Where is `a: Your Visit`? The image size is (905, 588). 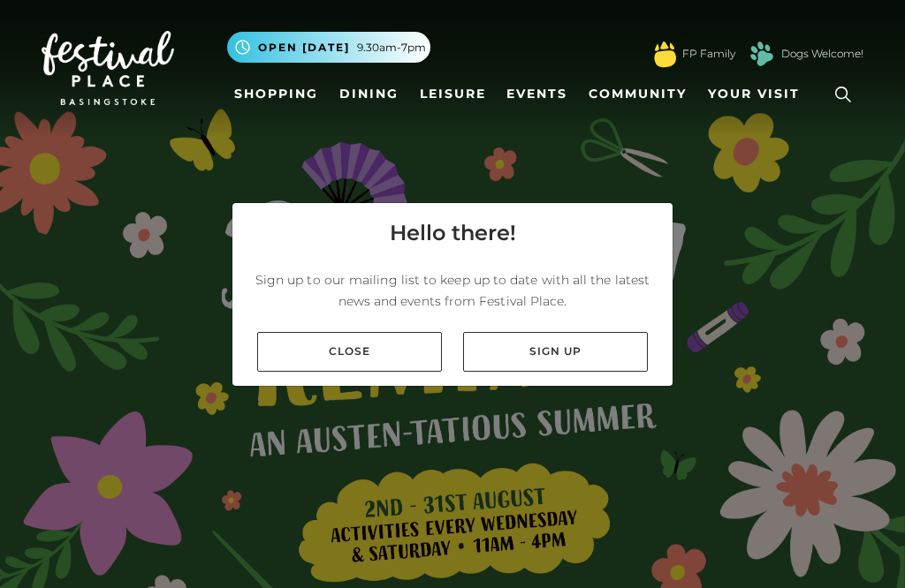
a: Your Visit is located at coordinates (758, 93).